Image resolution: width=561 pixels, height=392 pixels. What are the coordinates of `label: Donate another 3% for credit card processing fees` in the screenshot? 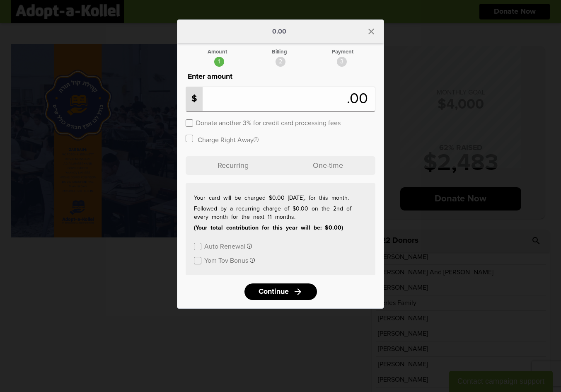 It's located at (268, 122).